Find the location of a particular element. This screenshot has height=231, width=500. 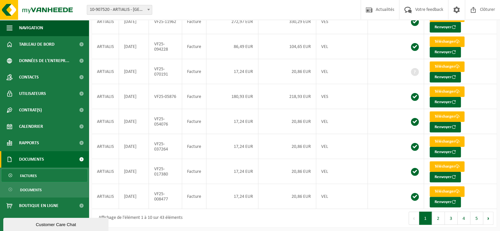

td: VF25-008477 is located at coordinates (165, 197).